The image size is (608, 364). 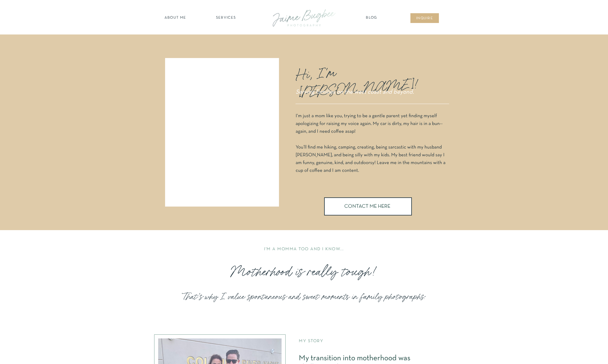 What do you see at coordinates (304, 272) in the screenshot?
I see `h3: Motherhood is really tough!` at bounding box center [304, 272].